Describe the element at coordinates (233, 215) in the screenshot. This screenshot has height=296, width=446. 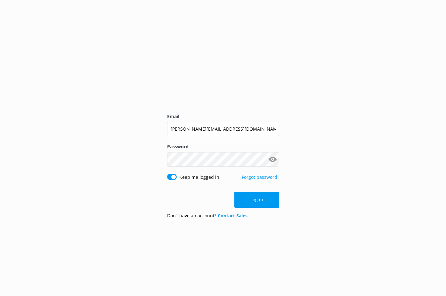
I see `a: Contact Sales` at that location.